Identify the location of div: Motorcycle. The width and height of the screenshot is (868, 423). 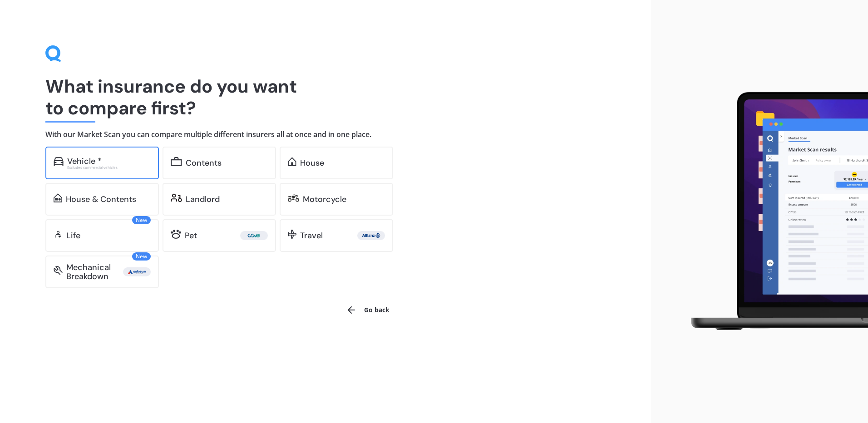
(325, 199).